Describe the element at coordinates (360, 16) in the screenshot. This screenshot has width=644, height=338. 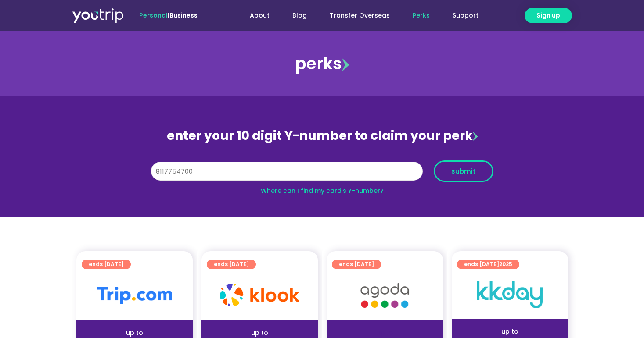
I see `a: Transfer Overseas` at that location.